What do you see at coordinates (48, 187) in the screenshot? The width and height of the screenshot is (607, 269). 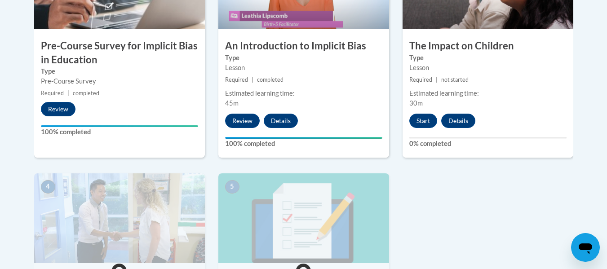 I see `span: 4` at bounding box center [48, 187].